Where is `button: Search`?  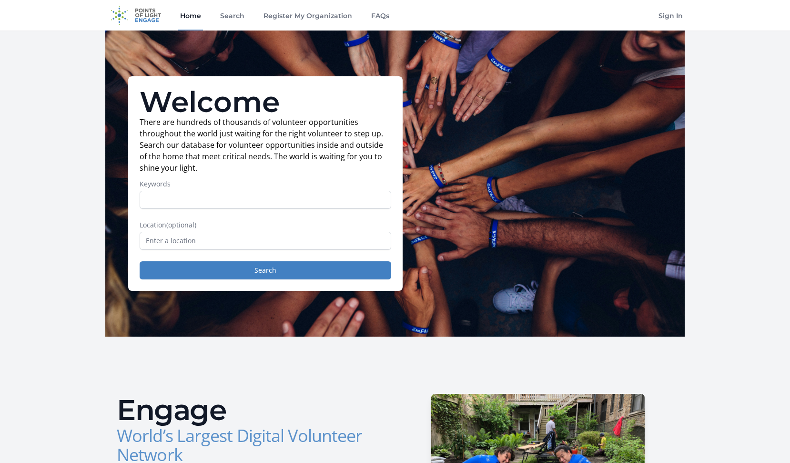
button: Search is located at coordinates (265, 270).